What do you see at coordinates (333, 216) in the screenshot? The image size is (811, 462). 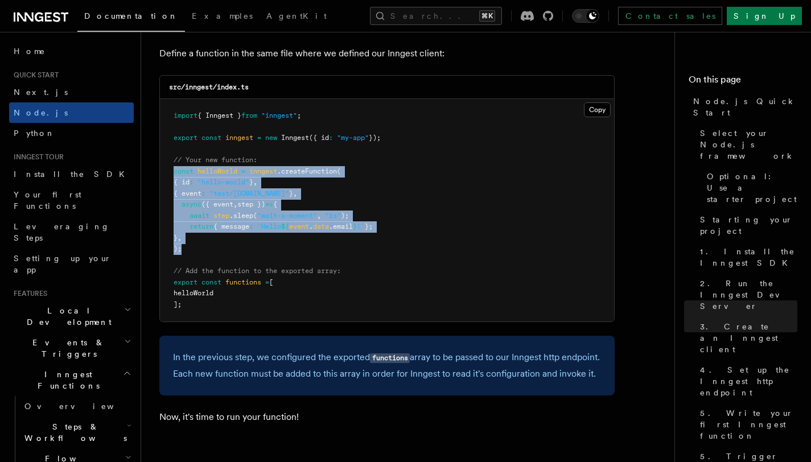 I see `span: "1s"` at bounding box center [333, 216].